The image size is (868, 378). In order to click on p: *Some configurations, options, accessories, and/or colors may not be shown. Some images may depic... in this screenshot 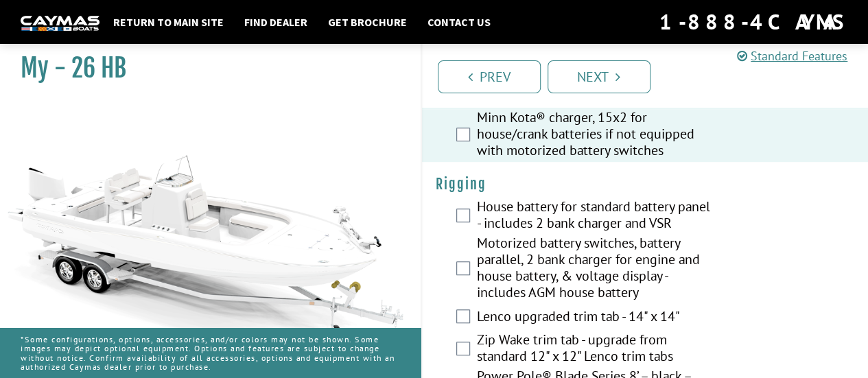, I will do `click(210, 352)`.